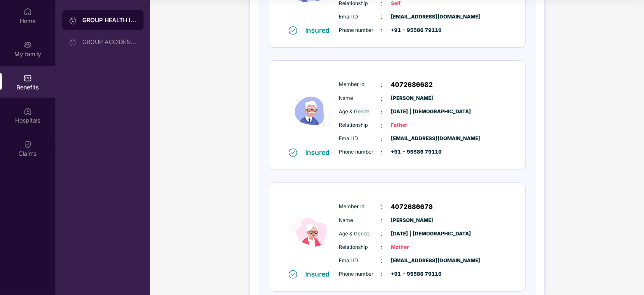  I want to click on img: svg+xml;base64,PHN2ZyBpZD0iSG9tZSIgeG1sbnM9Imh0dHA6Ly93d3cudzMub3JnLzIwMDAvc3ZnIiB3aWR0aD0iMjAiIG..., so click(28, 12).